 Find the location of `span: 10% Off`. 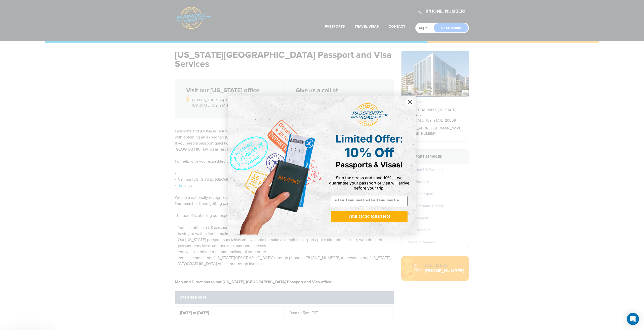

span: 10% Off is located at coordinates (369, 152).